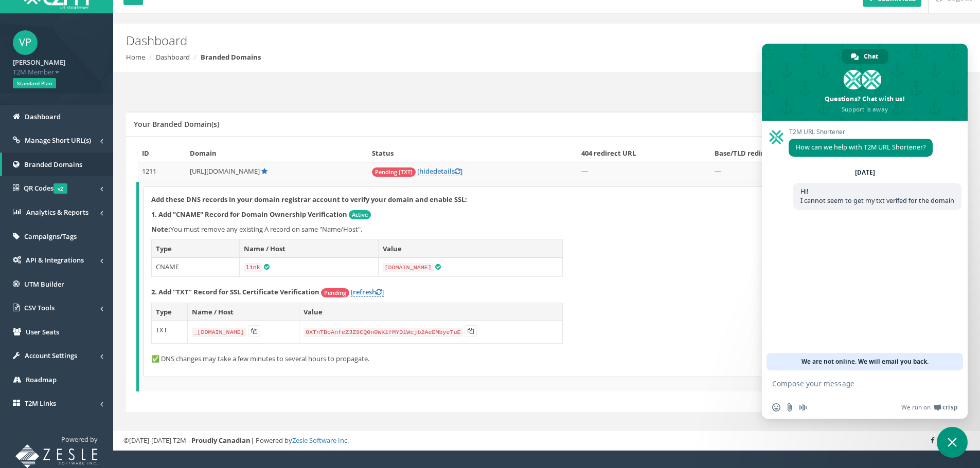  I want to click on span: CSV Tools, so click(40, 308).